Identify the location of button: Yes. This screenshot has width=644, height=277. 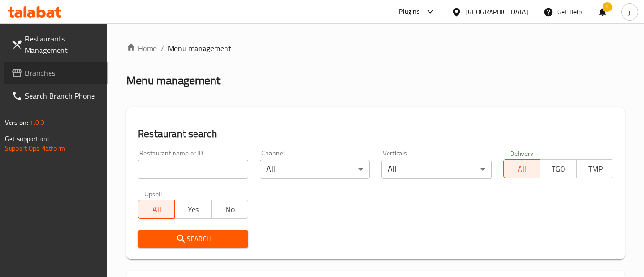
(193, 210).